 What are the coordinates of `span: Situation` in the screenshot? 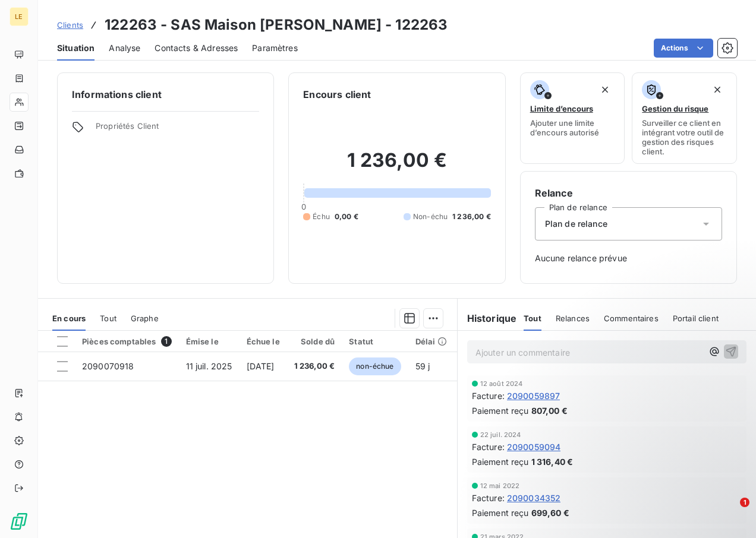 It's located at (76, 49).